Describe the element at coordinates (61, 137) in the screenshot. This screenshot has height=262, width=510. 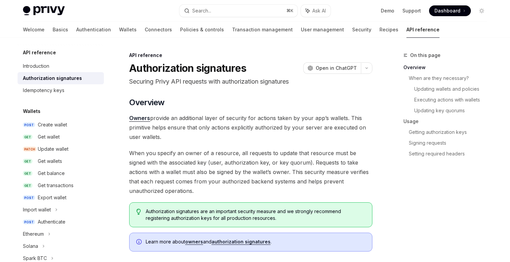
I see `a: GETGet wallet` at that location.